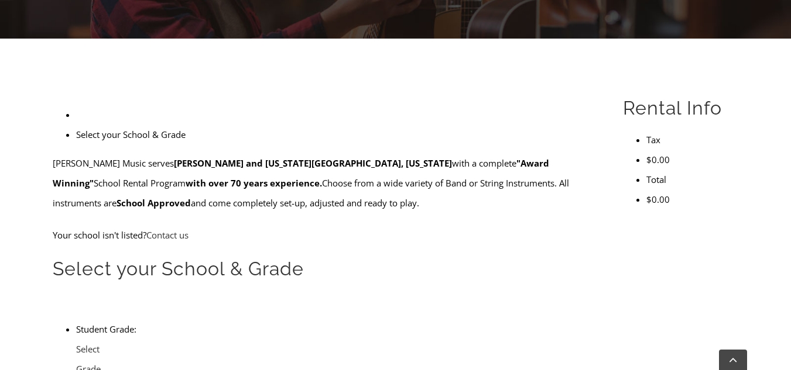 Image resolution: width=791 pixels, height=370 pixels. What do you see at coordinates (253, 183) in the screenshot?
I see `strong: with over 70 years experience.` at bounding box center [253, 183].